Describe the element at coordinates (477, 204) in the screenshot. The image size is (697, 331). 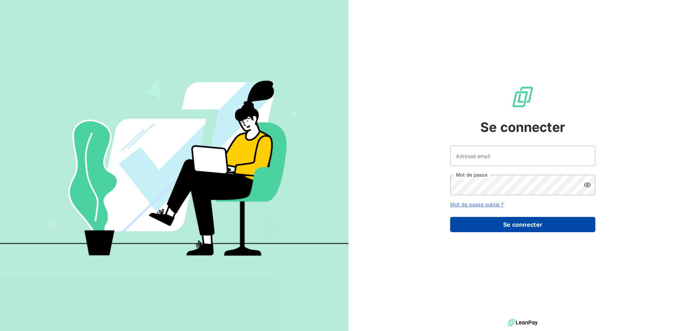
I see `a: Mot de passe oublié ?` at that location.